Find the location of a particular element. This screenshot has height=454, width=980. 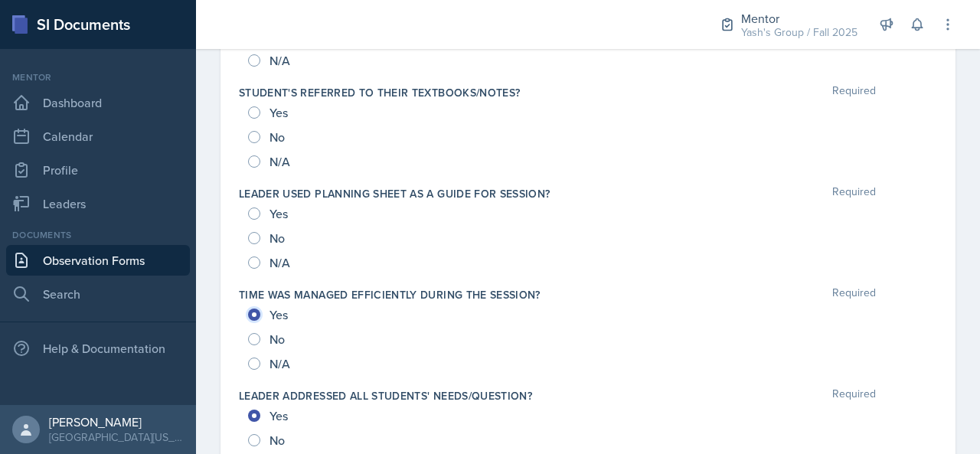

a: Profile is located at coordinates (98, 170).